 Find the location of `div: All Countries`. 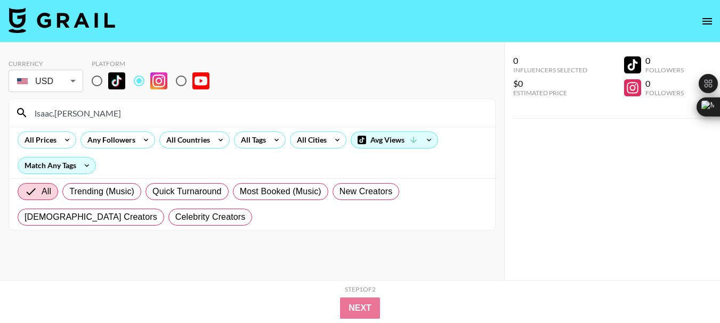

div: All Countries is located at coordinates (186, 140).